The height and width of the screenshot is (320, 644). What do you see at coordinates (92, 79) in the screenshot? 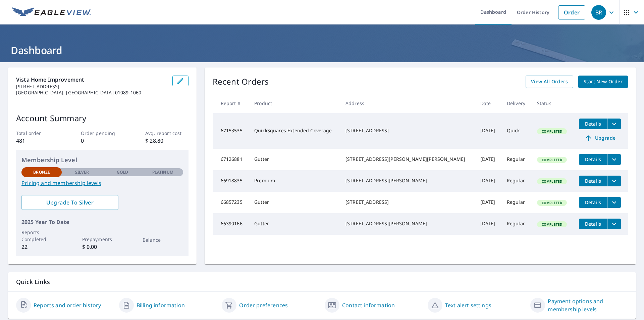
I see `p: Vista Home Improvement` at bounding box center [92, 79].